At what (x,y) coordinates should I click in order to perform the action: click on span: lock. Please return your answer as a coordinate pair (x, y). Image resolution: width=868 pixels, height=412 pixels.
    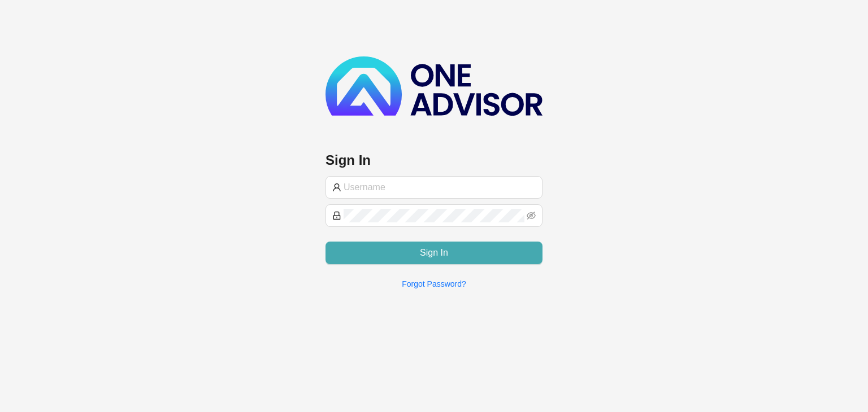
    Looking at the image, I should click on (337, 215).